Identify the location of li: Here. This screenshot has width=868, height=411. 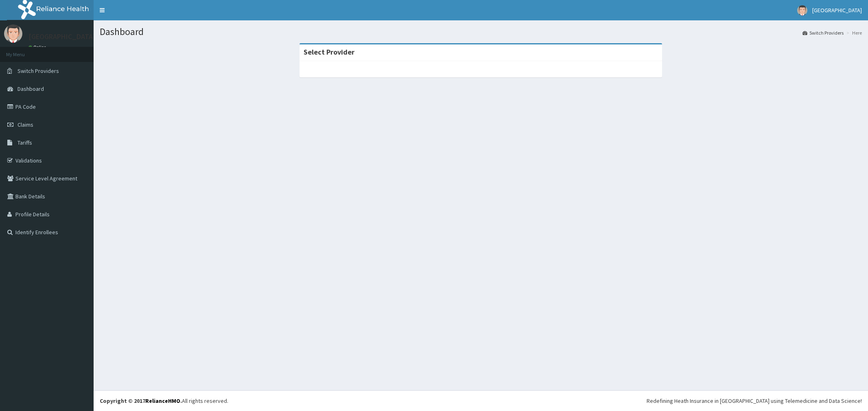
(853, 32).